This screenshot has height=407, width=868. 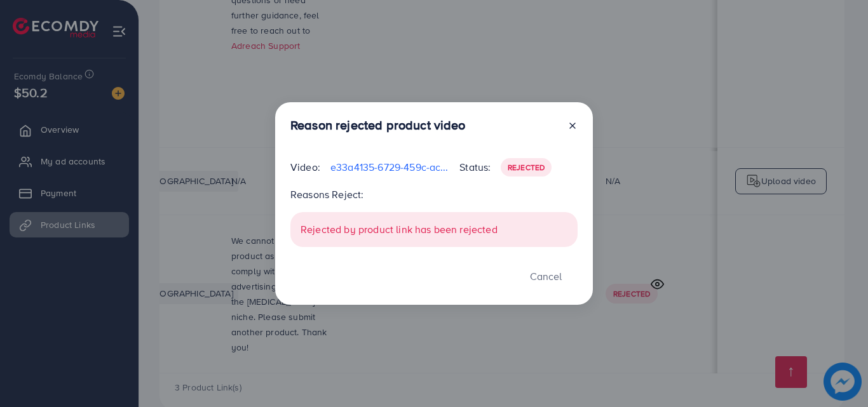 What do you see at coordinates (526, 167) in the screenshot?
I see `span: Rejected` at bounding box center [526, 167].